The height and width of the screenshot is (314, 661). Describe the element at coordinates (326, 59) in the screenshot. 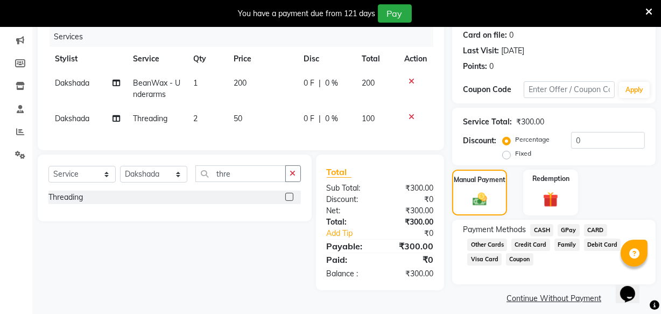

I see `th: Disc` at that location.